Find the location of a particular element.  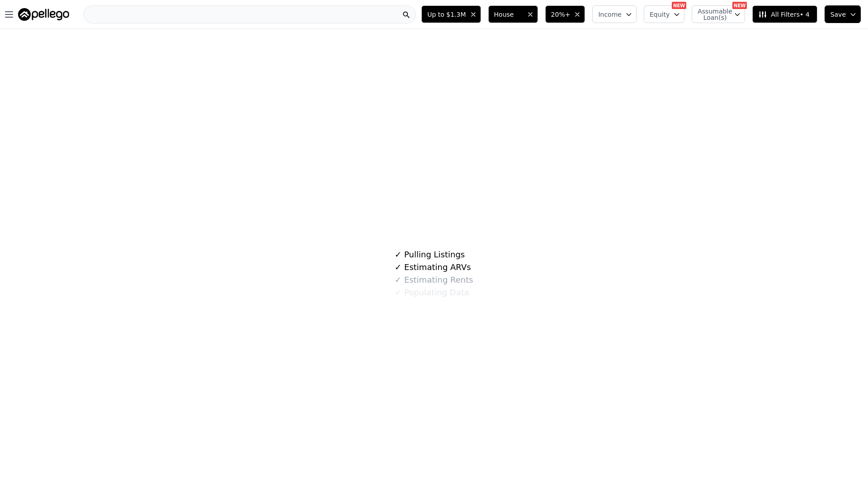

button: House is located at coordinates (513, 14).